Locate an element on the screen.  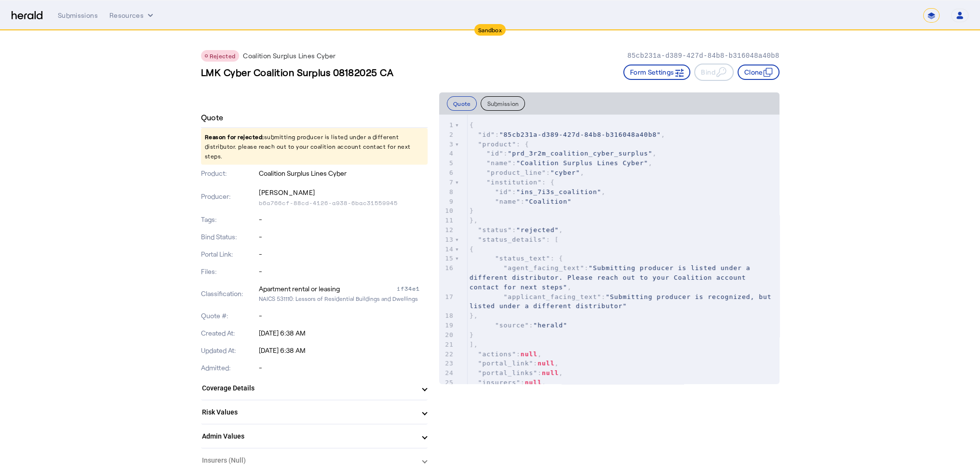
div: 8 is located at coordinates (447, 192).